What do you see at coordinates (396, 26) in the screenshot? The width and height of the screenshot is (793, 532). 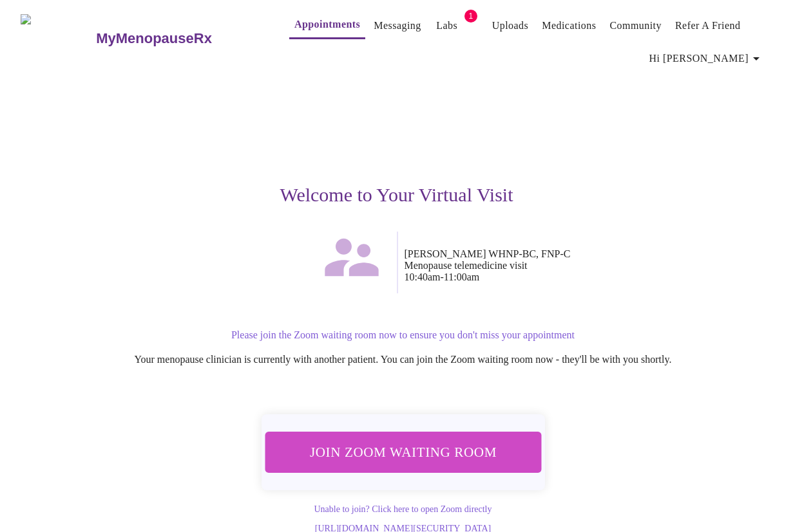 I see `a: Messaging` at bounding box center [396, 26].